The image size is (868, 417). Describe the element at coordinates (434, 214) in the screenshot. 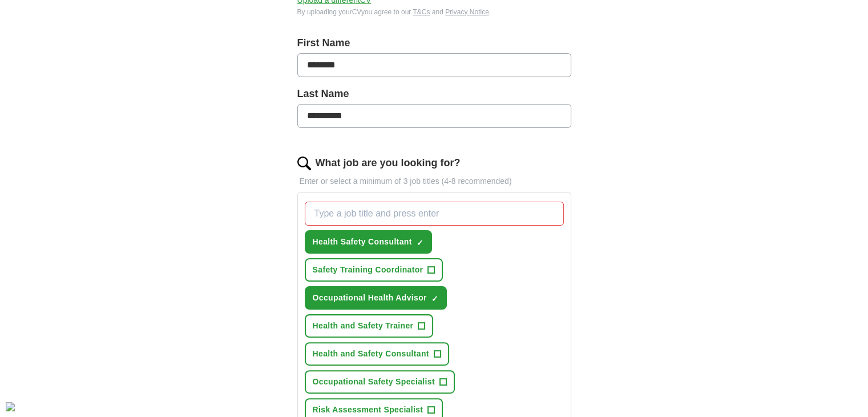

I see `input: Type a job title and press enter` at that location.